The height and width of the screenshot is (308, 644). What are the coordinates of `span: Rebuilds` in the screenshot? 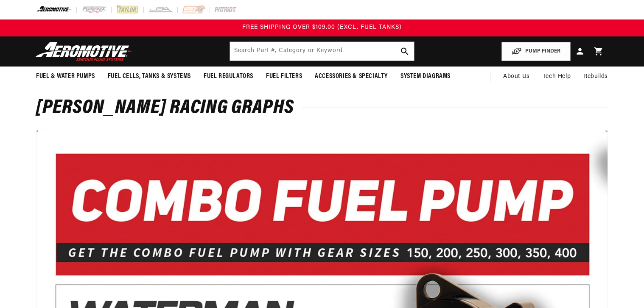 It's located at (596, 77).